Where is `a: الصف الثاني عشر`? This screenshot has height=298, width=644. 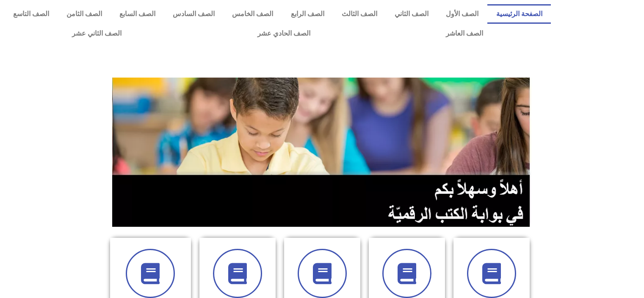
a: الصف الثاني عشر is located at coordinates (97, 33).